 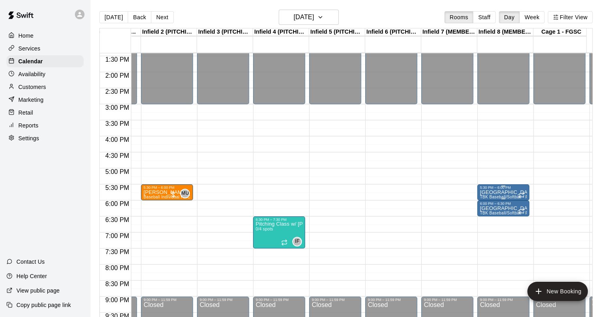 What do you see at coordinates (279, 232) in the screenshot?
I see `div: 6:30 PM – 7:30 PM: Pitching Class w/ Ian F.` at bounding box center [279, 232].